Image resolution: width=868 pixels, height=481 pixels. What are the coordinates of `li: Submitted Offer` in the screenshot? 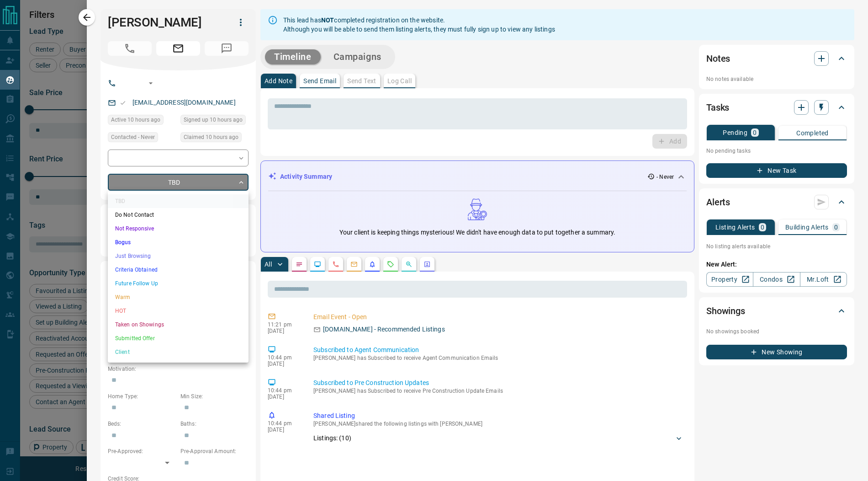 It's located at (178, 338).